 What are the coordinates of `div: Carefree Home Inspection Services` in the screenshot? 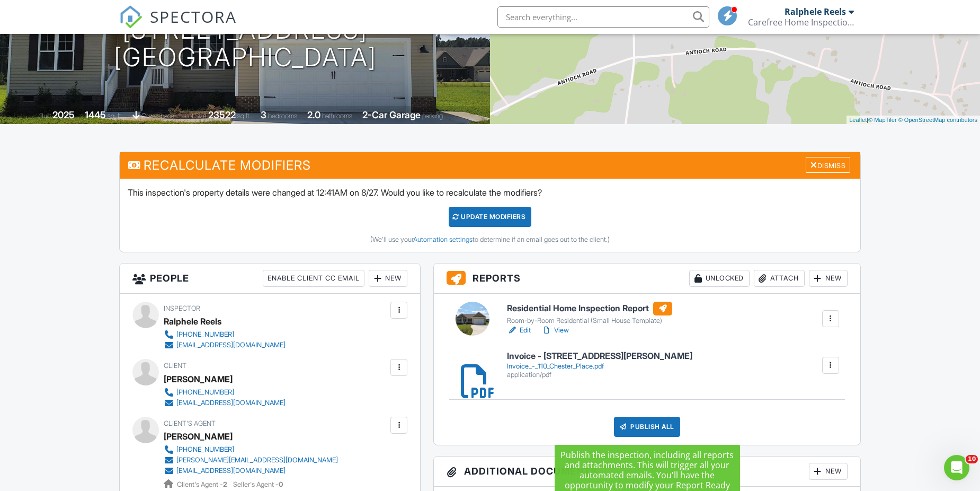 It's located at (801, 22).